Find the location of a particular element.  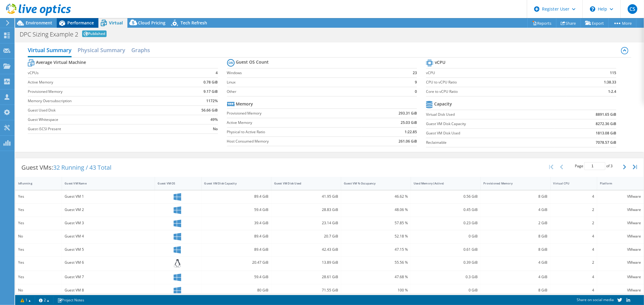

div: 20.47 GiB is located at coordinates (236, 263).